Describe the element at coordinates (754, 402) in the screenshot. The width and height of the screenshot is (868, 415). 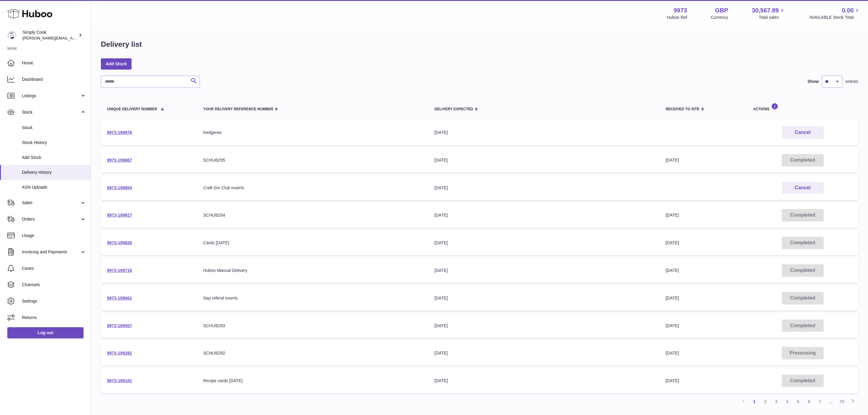
I see `a: 1` at that location.